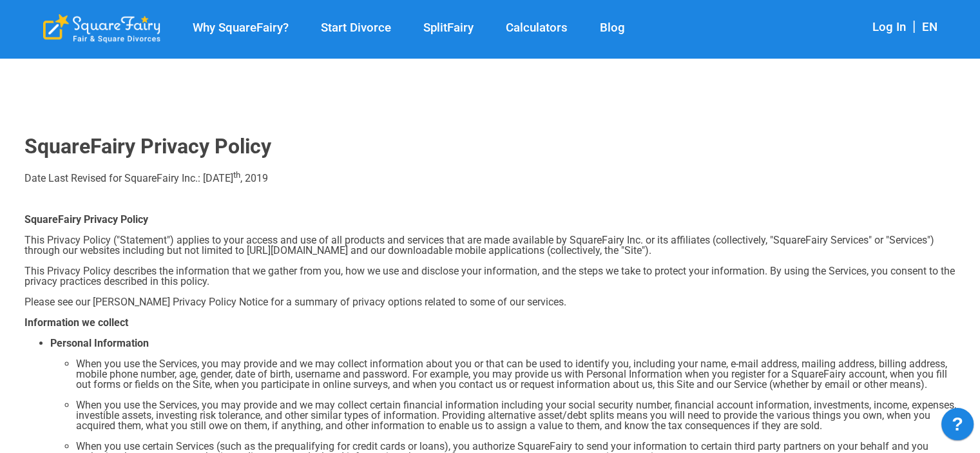 This screenshot has height=453, width=980. I want to click on span: When you use the Services, you may provide and we may collect certain financial information inclu..., so click(517, 416).